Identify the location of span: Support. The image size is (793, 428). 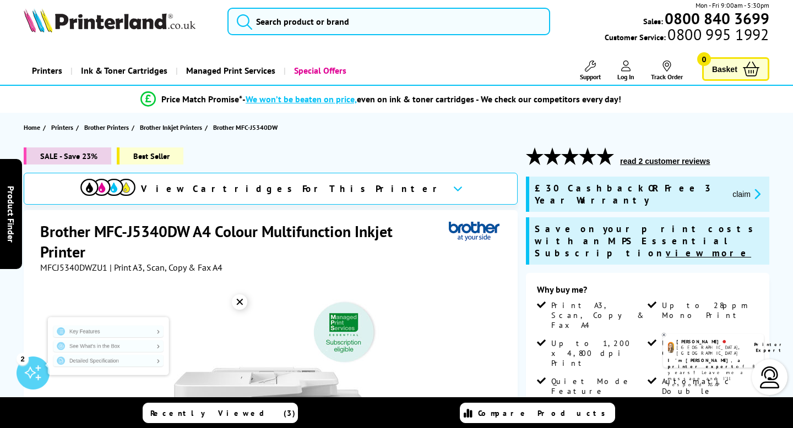
(590, 77).